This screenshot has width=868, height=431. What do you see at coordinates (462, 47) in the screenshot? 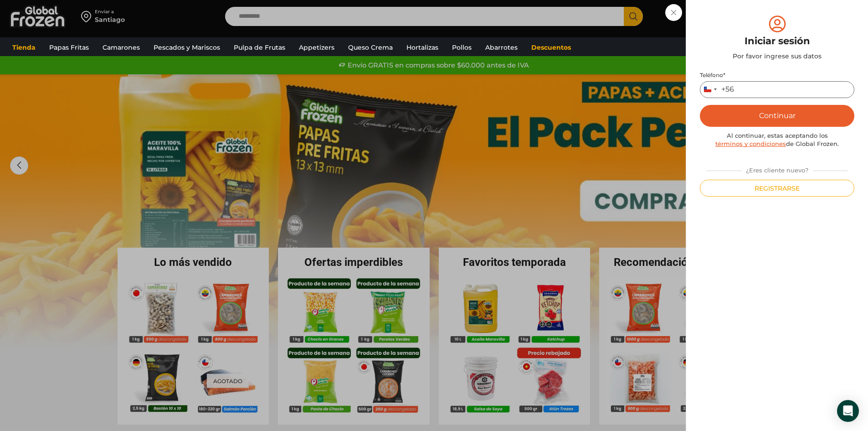
I see `a: Pollos` at bounding box center [462, 47].